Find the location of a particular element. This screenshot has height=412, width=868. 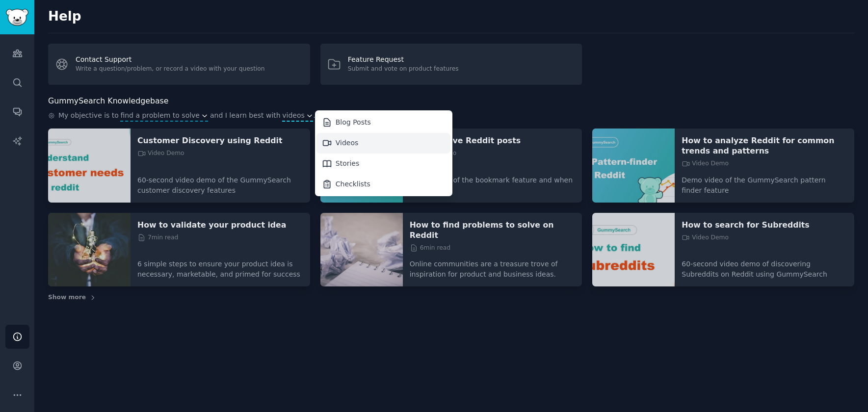

a: How to save Reddit posts is located at coordinates (493, 140).